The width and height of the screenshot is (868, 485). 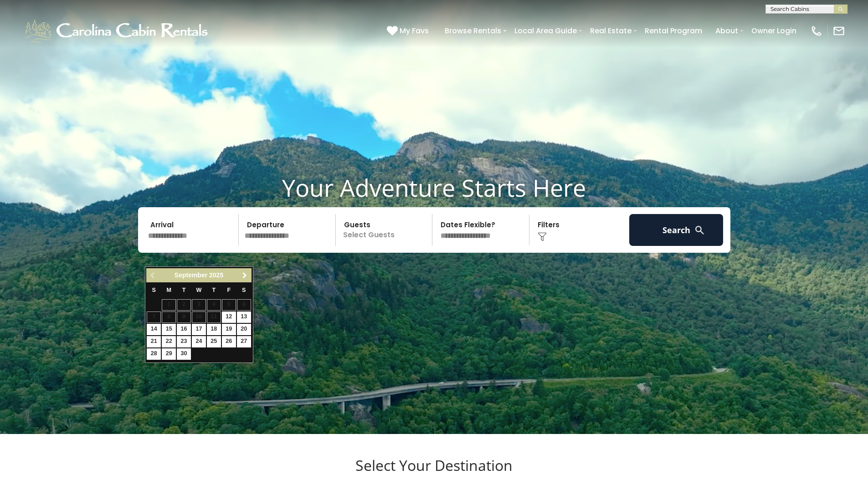 What do you see at coordinates (169, 354) in the screenshot?
I see `a: 29` at bounding box center [169, 354].